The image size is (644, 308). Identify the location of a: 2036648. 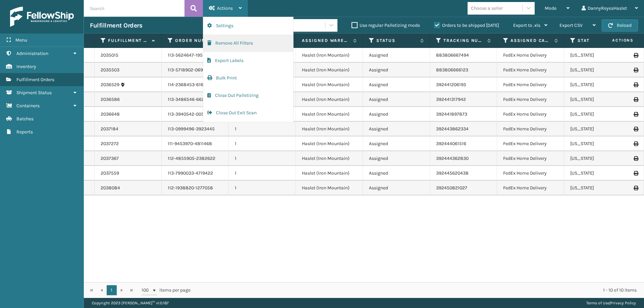
(110, 114).